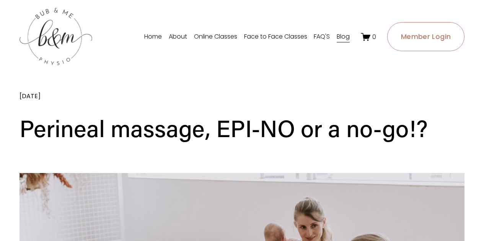 Image resolution: width=484 pixels, height=241 pixels. I want to click on a: Member Login, so click(426, 37).